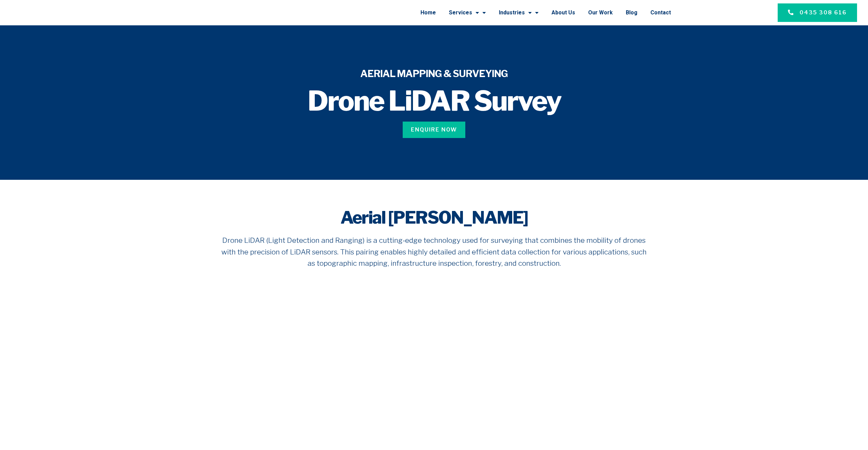 The width and height of the screenshot is (868, 450). Describe the element at coordinates (661, 12) in the screenshot. I see `a: Contact` at that location.